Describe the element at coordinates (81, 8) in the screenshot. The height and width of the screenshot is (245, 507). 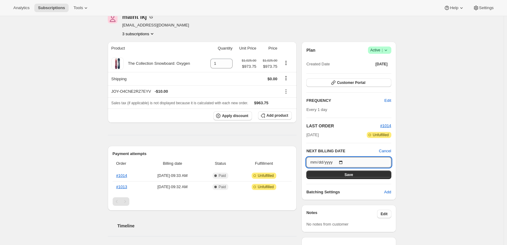
I see `button: Tools` at that location.